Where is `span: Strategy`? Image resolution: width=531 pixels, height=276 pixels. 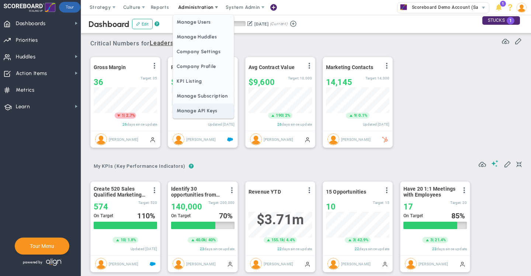 span: Strategy is located at coordinates (100, 7).